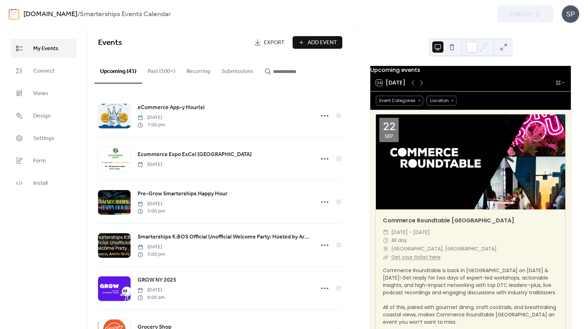 This screenshot has height=329, width=588. I want to click on img: logo, so click(14, 14).